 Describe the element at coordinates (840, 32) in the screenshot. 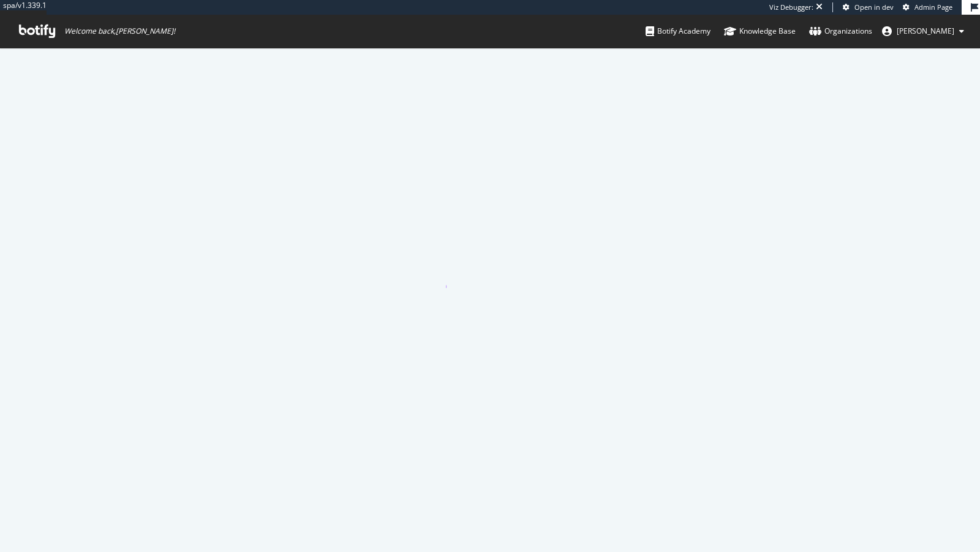

I see `div: Organizations` at that location.